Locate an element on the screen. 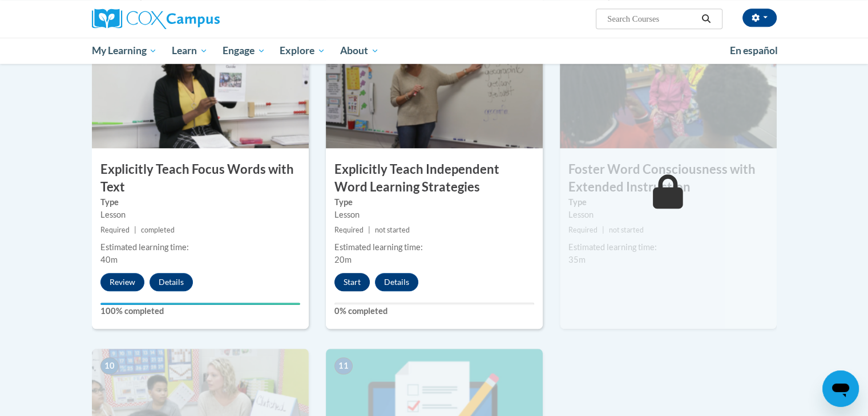 The width and height of the screenshot is (868, 416). div: Your progress is located at coordinates (201, 304).